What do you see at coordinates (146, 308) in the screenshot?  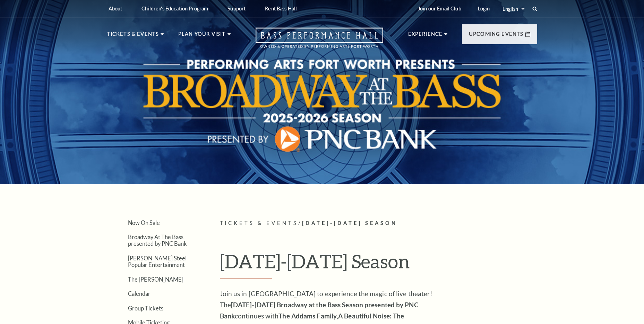 I see `a: Group Tickets` at bounding box center [146, 308].